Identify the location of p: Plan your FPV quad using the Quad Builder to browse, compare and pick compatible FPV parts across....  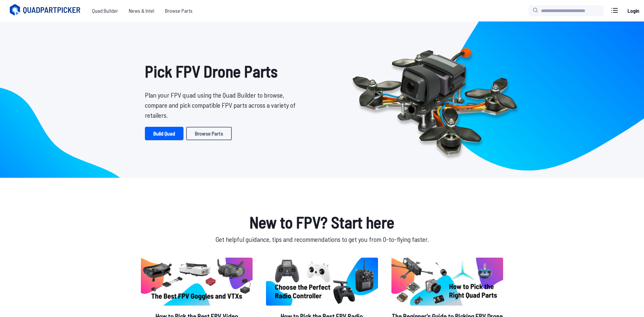
(223, 105).